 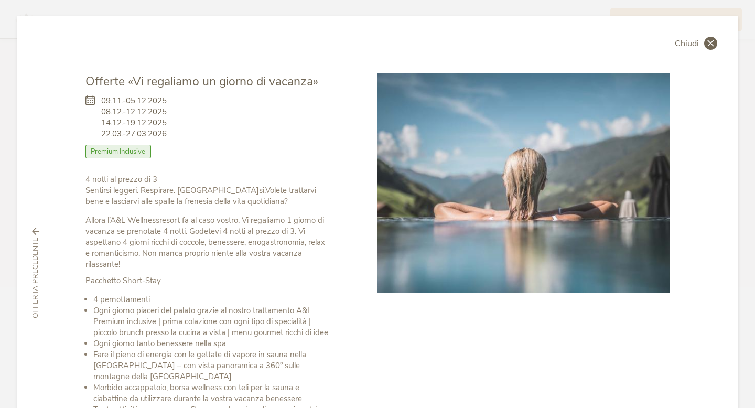 I want to click on span: Chiudi, so click(x=687, y=43).